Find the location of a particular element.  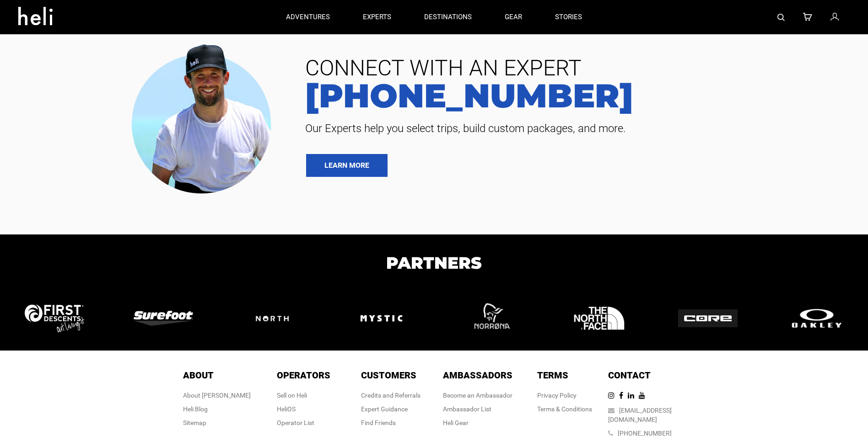

a: Expert Guidance is located at coordinates (384, 409).